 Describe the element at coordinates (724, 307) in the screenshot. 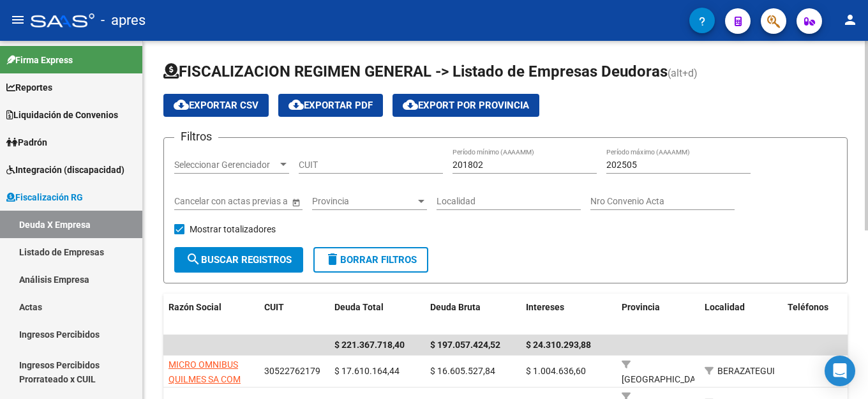

I see `span: Localidad` at that location.